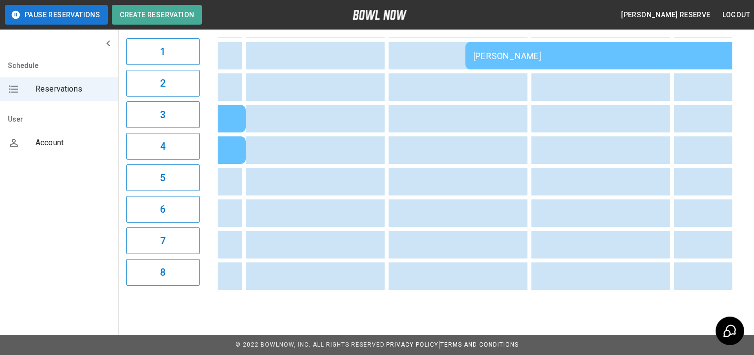 This screenshot has height=355, width=754. Describe the element at coordinates (479, 345) in the screenshot. I see `a: Terms and Conditions` at that location.